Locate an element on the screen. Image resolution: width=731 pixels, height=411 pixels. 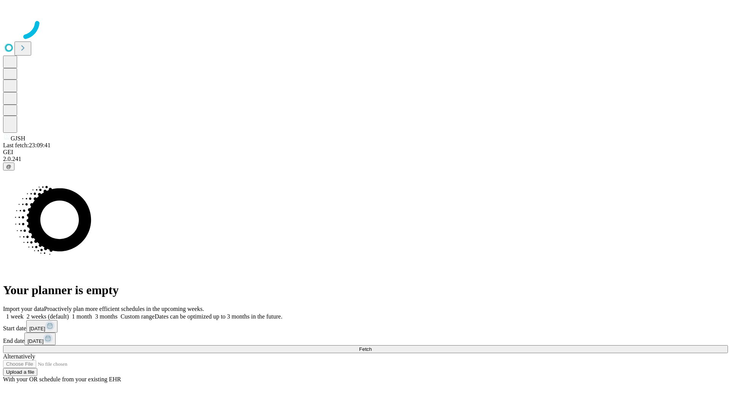
div: GEI is located at coordinates (365, 152).